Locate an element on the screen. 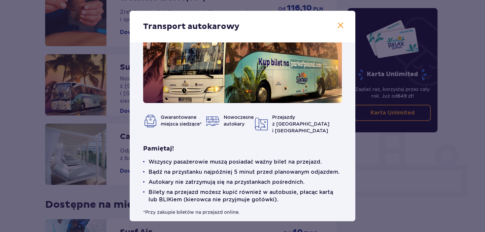 This screenshot has width=485, height=232. p: Bilety na przejazd możesz kupić również w autobusie, płacąc kartą lub BLIKiem (kierowca nie przyj... is located at coordinates (245, 196).